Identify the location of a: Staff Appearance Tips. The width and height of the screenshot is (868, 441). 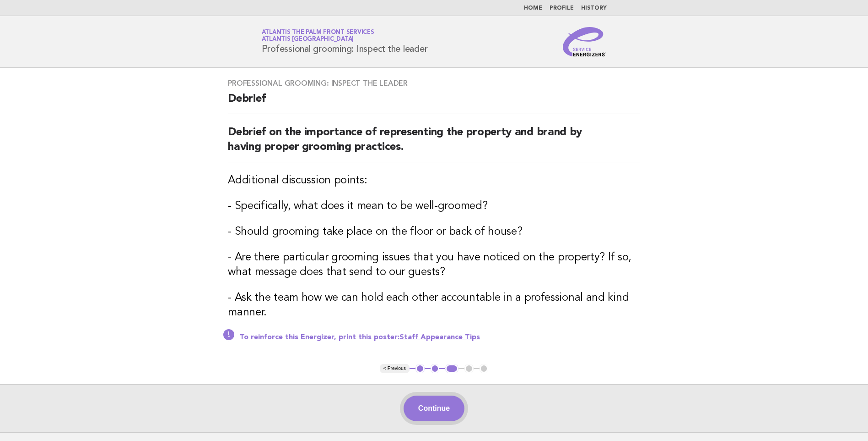
(440, 337).